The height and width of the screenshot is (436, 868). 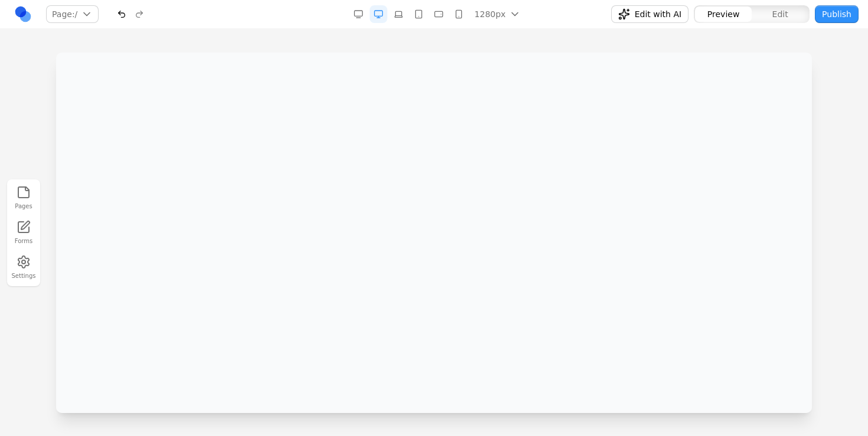 What do you see at coordinates (358, 14) in the screenshot?
I see `button: Desktop Wide` at bounding box center [358, 14].